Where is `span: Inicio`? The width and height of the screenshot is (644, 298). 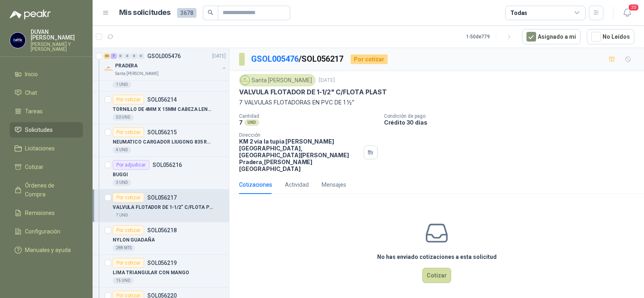 span: Inicio is located at coordinates (31, 74).